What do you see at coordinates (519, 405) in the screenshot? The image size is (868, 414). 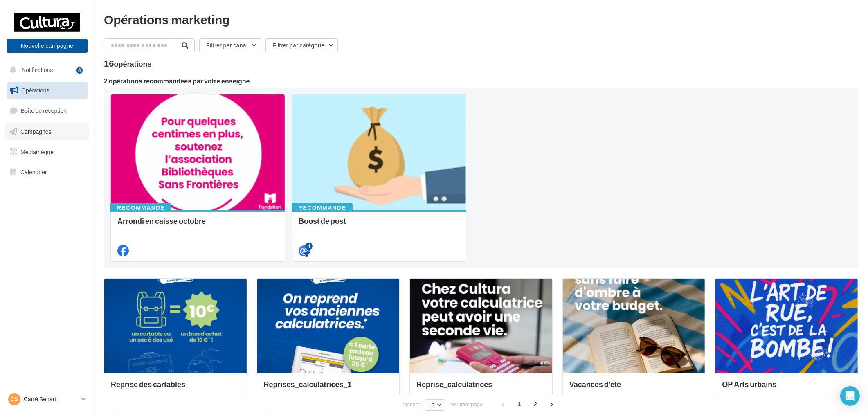 I see `span: 1` at bounding box center [519, 405].